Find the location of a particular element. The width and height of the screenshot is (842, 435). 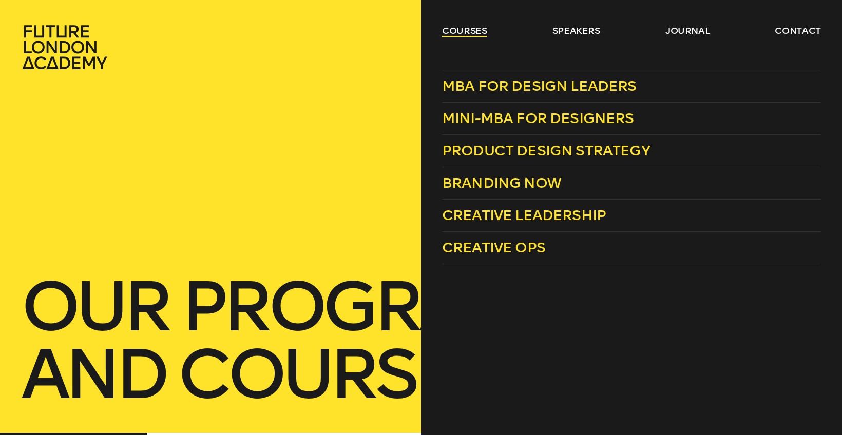

span: Mini-MBA for Designers is located at coordinates (538, 118).